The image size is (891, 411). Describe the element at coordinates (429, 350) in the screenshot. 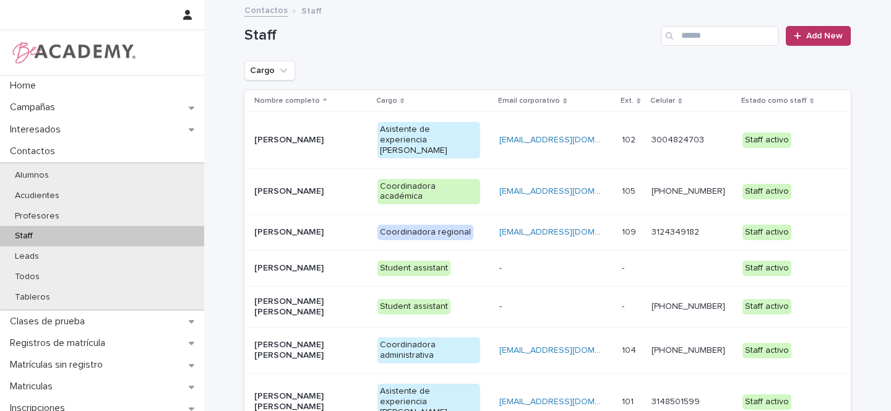

I see `div: Coordinadora administrativa` at that location.